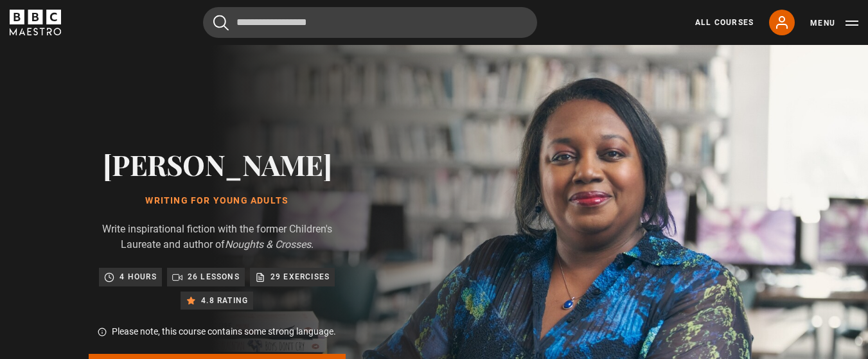  Describe the element at coordinates (217, 201) in the screenshot. I see `h1: Writing for Young Adults` at that location.